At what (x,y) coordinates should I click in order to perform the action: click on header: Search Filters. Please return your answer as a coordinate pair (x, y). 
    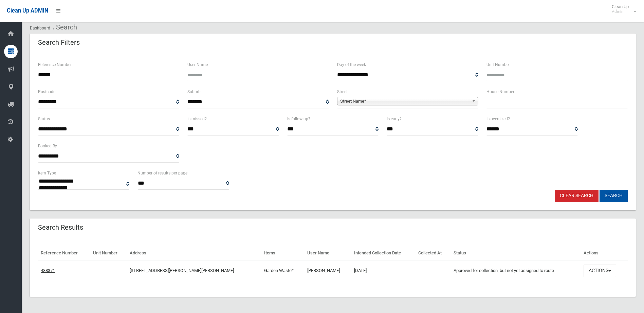
    Looking at the image, I should click on (58, 42).